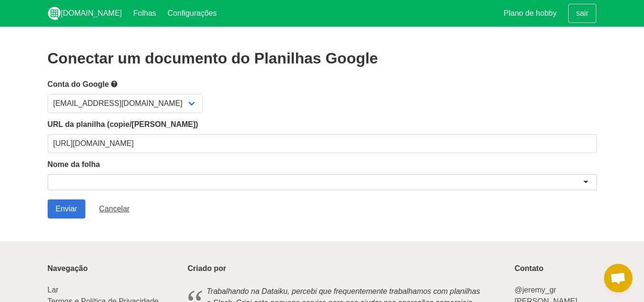  What do you see at coordinates (192, 13) in the screenshot?
I see `font: Configurações` at bounding box center [192, 13].